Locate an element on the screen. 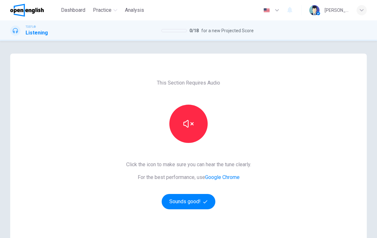 The width and height of the screenshot is (377, 238). h1: Listening is located at coordinates (37, 33).